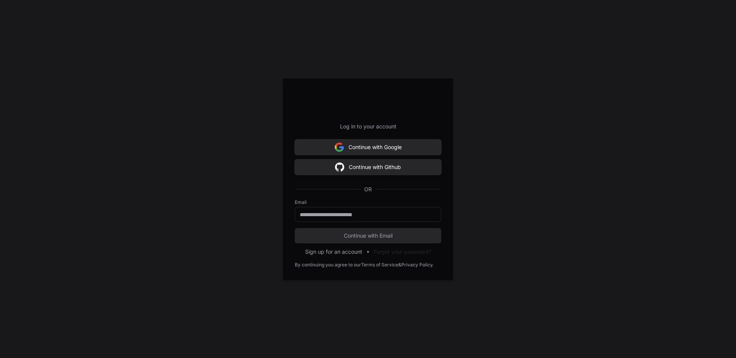  Describe the element at coordinates (368, 167) in the screenshot. I see `button: Continue with Github` at that location.